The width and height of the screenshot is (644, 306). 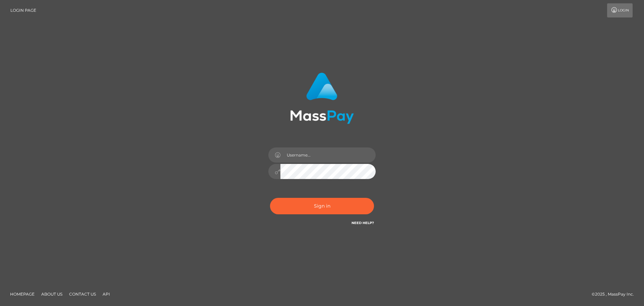 I want to click on a: Login Page, so click(x=23, y=10).